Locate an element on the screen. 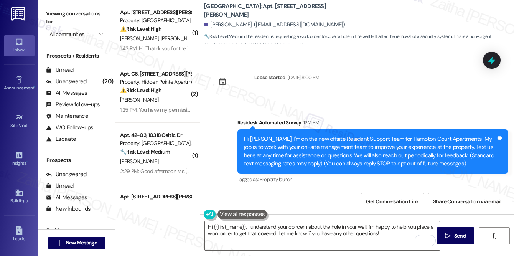 This screenshot has height=256, width=514. div: New Inbounds is located at coordinates (68, 209).